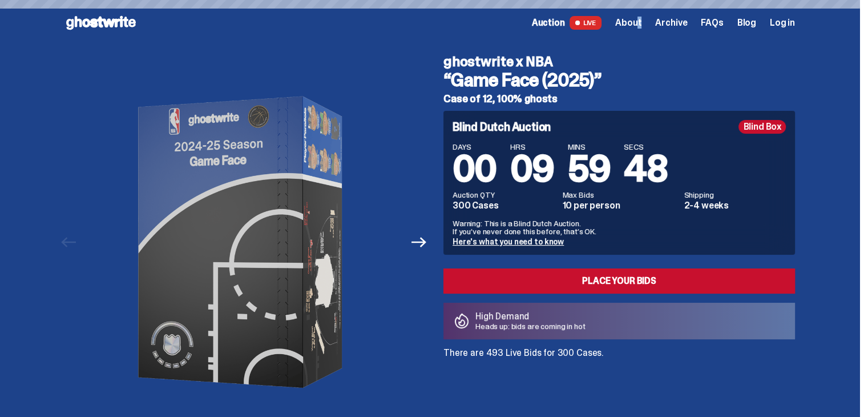 The width and height of the screenshot is (868, 417). Describe the element at coordinates (735, 195) in the screenshot. I see `dt: Shipping` at that location.